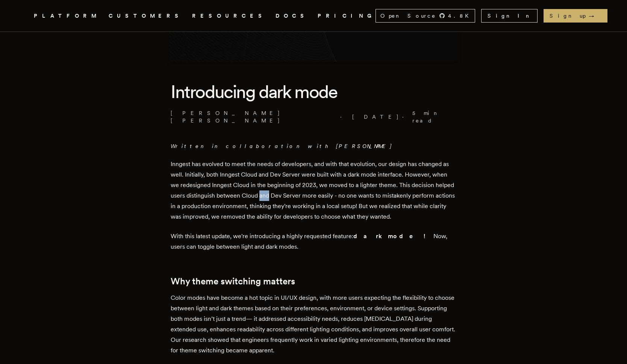 This screenshot has height=364, width=627. Describe the element at coordinates (67, 16) in the screenshot. I see `span: PLATFORM` at that location.